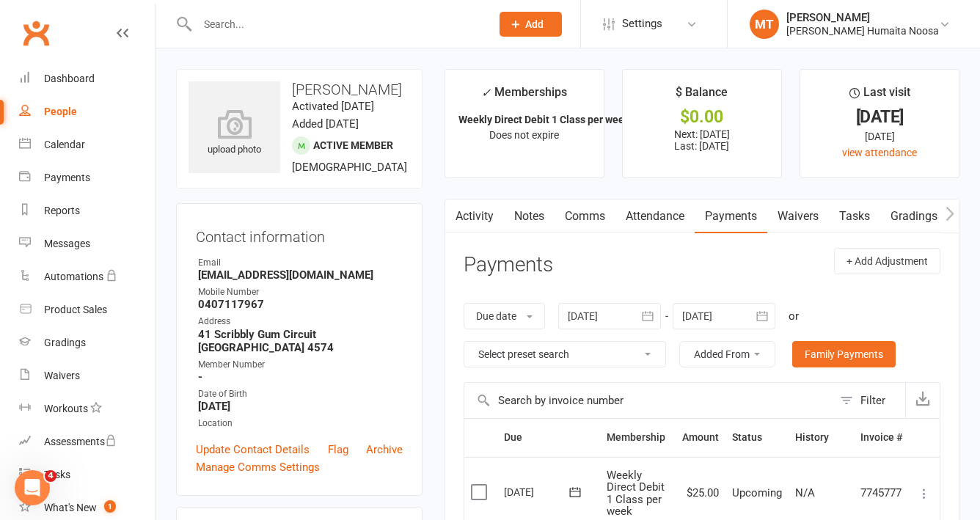  Describe the element at coordinates (524, 96) in the screenshot. I see `div: Memberships` at that location.